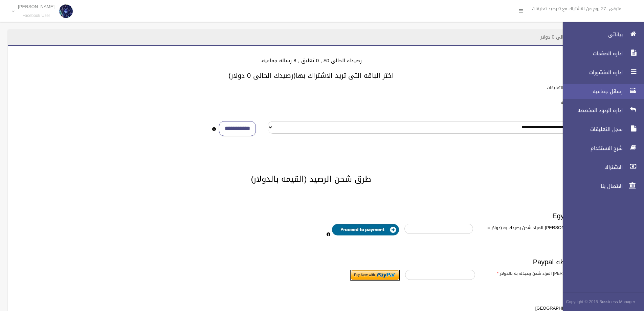 Image resolution: width=644 pixels, height=311 pixels. What do you see at coordinates (600, 148) in the screenshot?
I see `a: شرح الاستخدام` at bounding box center [600, 148].